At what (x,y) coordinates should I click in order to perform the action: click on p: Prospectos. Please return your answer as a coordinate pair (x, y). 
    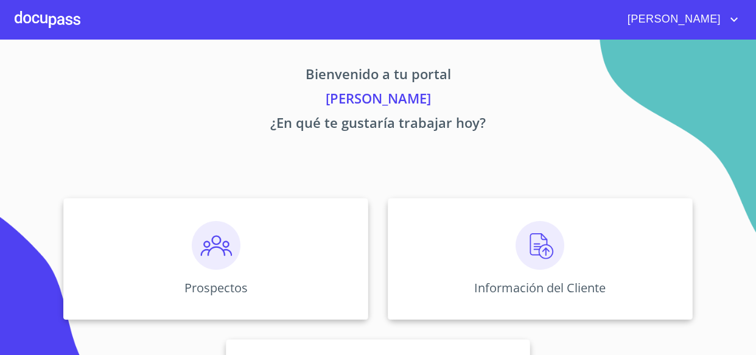
    Looking at the image, I should click on (216, 287).